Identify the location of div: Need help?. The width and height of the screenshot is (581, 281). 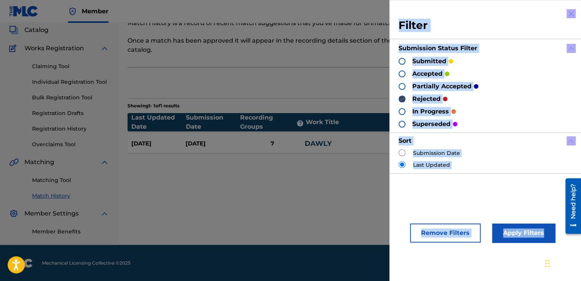
(13, 26).